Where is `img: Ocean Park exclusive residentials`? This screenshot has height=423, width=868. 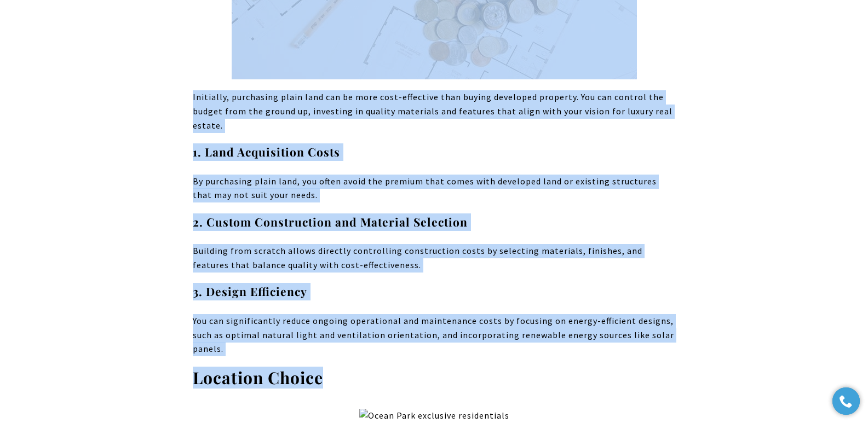 img: Ocean Park exclusive residentials is located at coordinates (434, 415).